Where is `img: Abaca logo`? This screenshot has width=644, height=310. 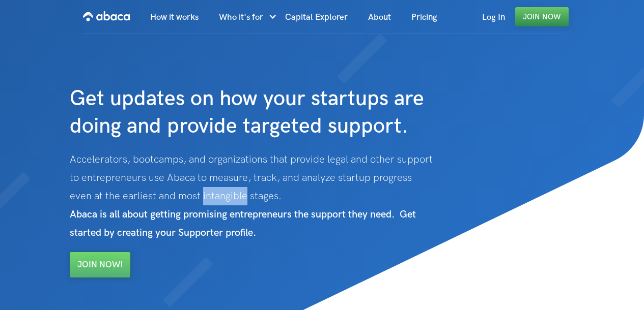
img: Abaca logo is located at coordinates (107, 16).